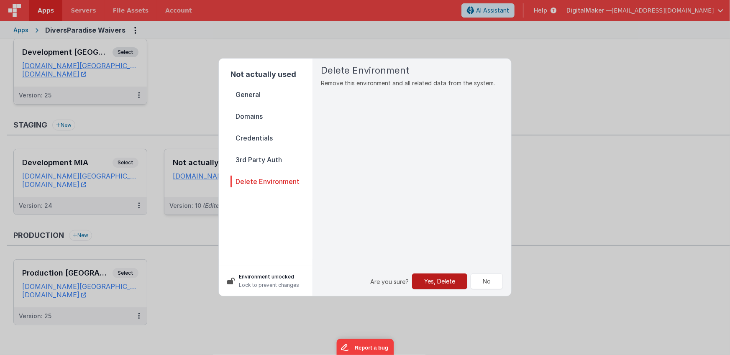 Image resolution: width=730 pixels, height=355 pixels. I want to click on span: Delete Environment, so click(271, 182).